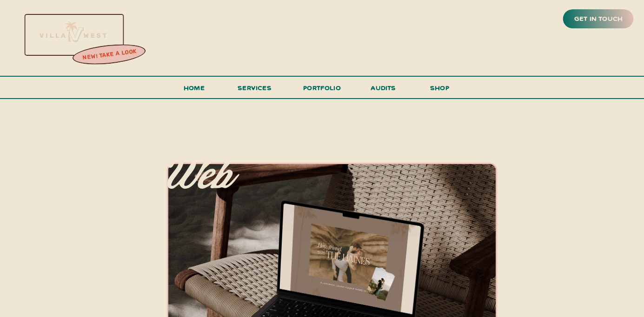 This screenshot has height=317, width=644. I want to click on a: portfolio, so click(322, 90).